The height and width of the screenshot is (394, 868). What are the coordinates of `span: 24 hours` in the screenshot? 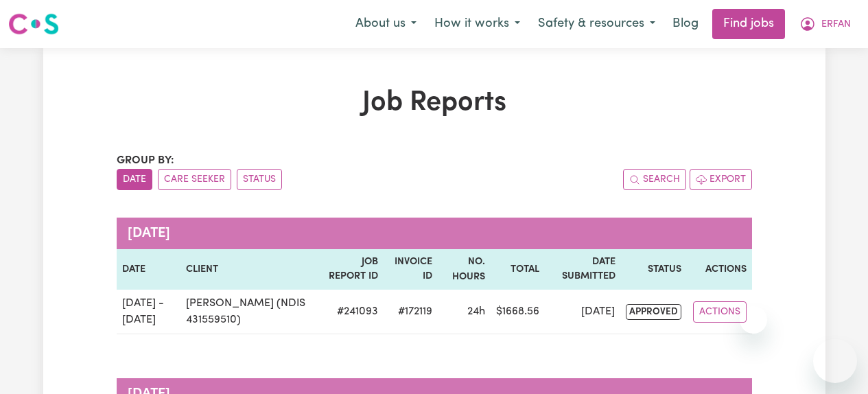 It's located at (476, 312).